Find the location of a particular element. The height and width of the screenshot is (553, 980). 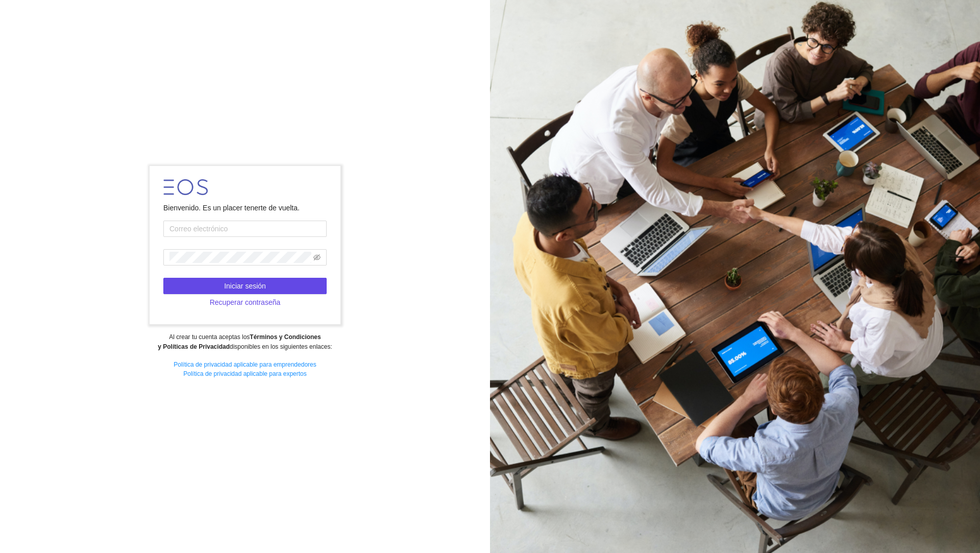

a: Recuperar contraseña is located at coordinates (245, 302).